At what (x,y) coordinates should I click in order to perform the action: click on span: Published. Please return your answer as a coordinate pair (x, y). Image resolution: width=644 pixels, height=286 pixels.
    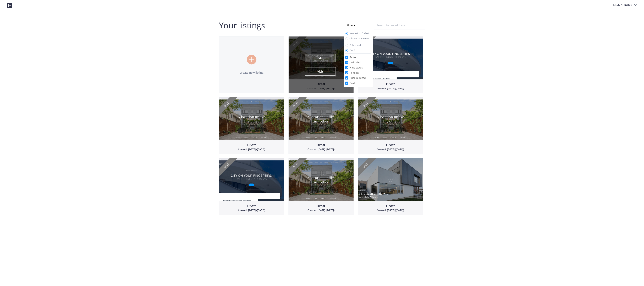
    Looking at the image, I should click on (355, 45).